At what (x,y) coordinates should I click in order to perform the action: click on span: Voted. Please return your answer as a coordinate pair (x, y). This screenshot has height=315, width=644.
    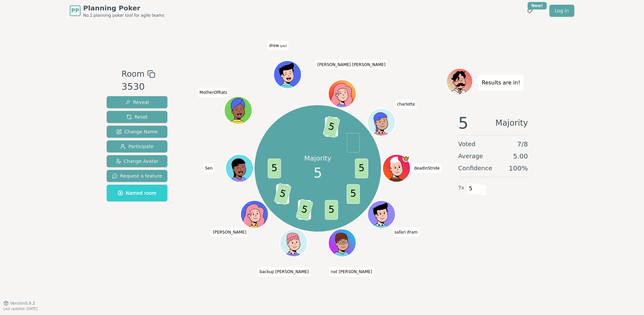
    Looking at the image, I should click on (467, 144).